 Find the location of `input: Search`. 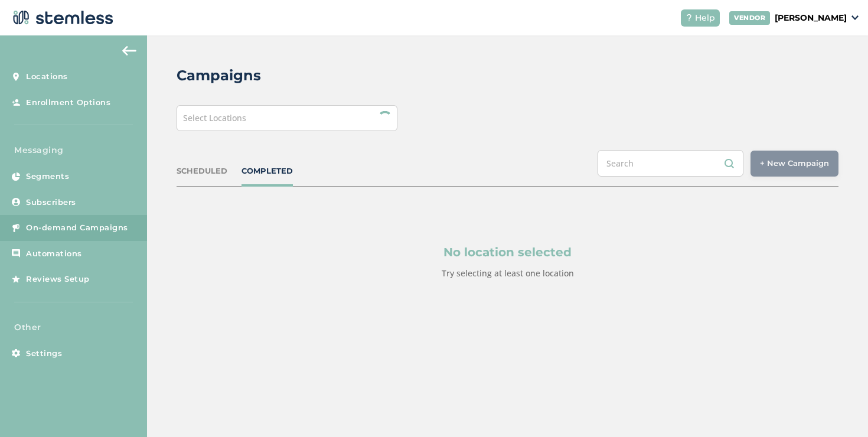

input: Search is located at coordinates (670, 163).